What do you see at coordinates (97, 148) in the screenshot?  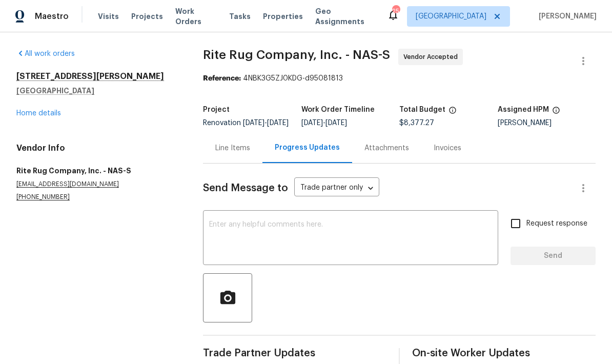 I see `h4: Vendor Info` at bounding box center [97, 148].